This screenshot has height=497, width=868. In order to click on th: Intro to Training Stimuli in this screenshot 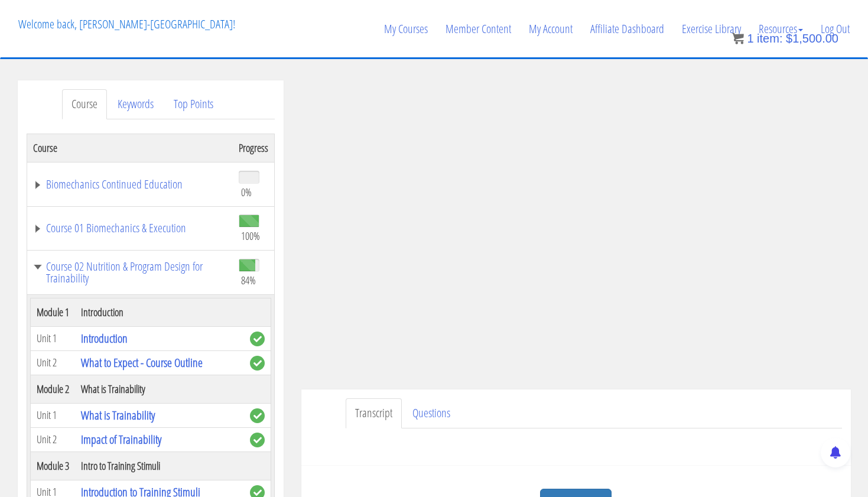, I will do `click(159, 466)`.